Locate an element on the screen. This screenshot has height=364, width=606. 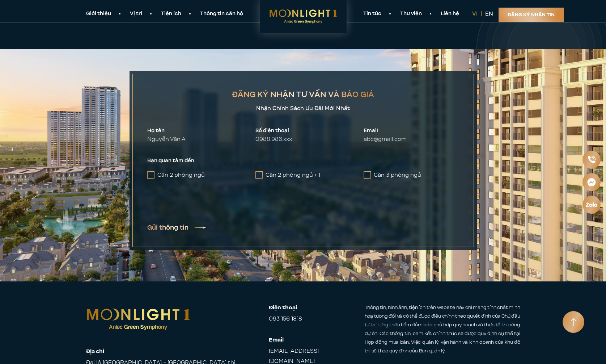
a: Đăng ký nhận tin is located at coordinates (532, 15).